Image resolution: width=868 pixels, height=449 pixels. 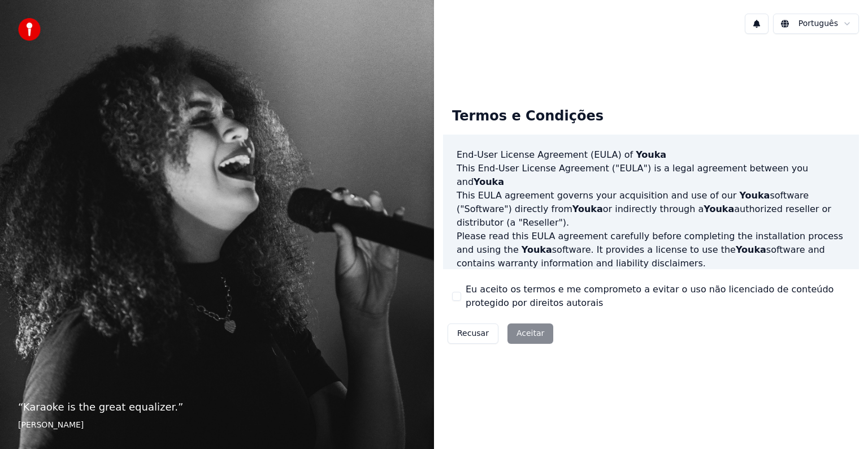 What do you see at coordinates (29, 29) in the screenshot?
I see `img: youka` at bounding box center [29, 29].